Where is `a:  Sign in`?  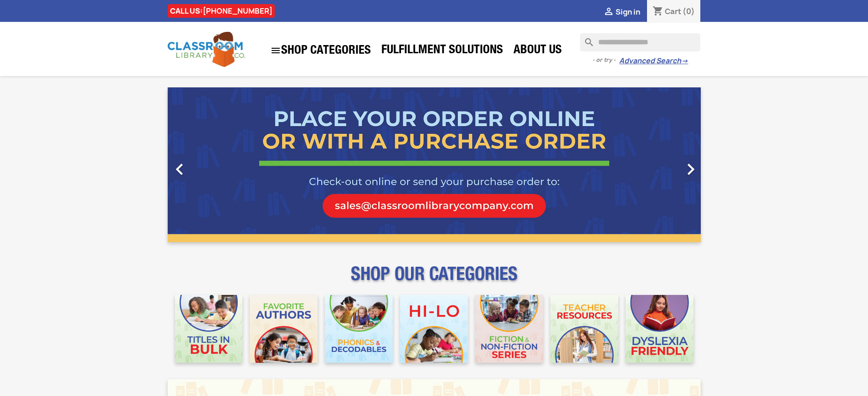
a:  Sign in is located at coordinates (621, 12).